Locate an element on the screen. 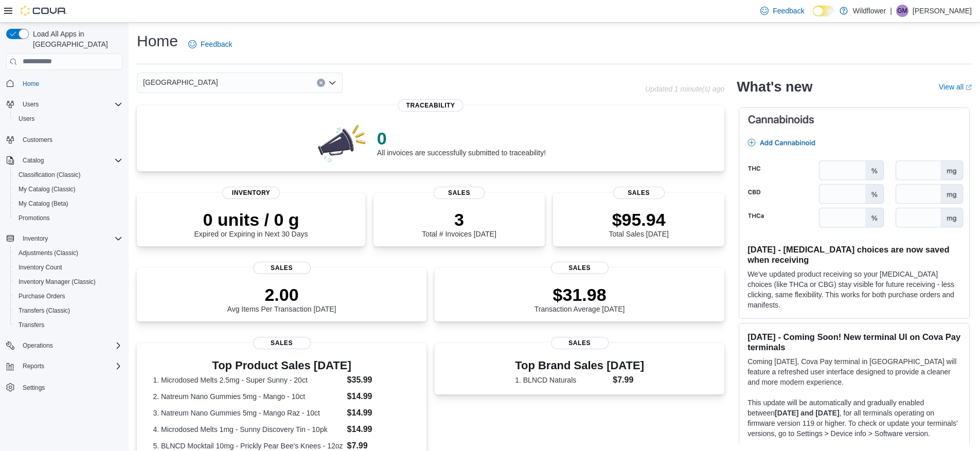 This screenshot has height=451, width=980. span: My Catalog (Classic) is located at coordinates (47, 189).